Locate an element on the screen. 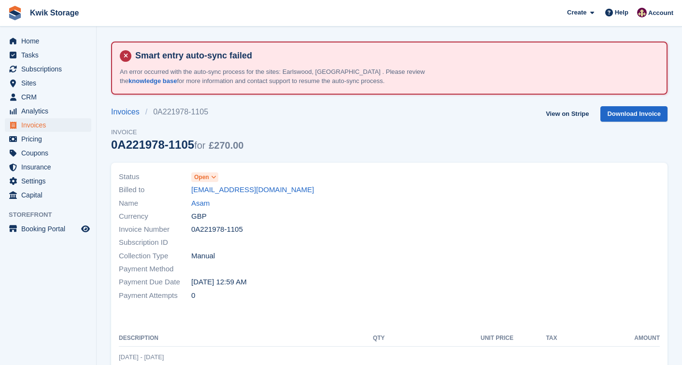  img: ellie tragonette is located at coordinates (642, 13).